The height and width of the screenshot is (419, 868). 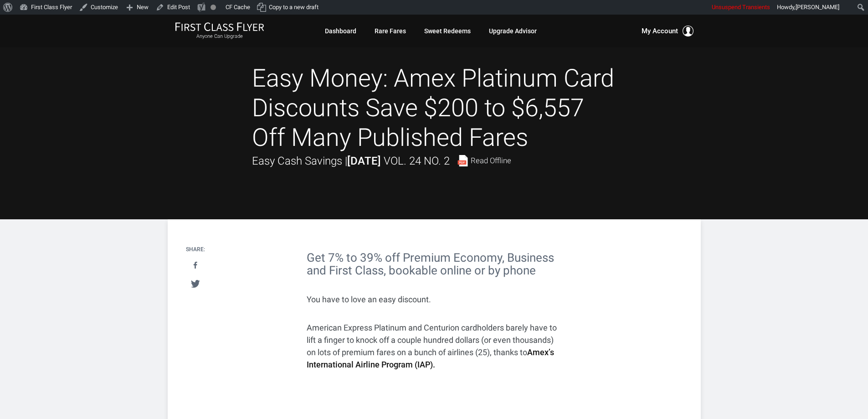 What do you see at coordinates (741, 7) in the screenshot?
I see `span: Unsuspend Transients` at bounding box center [741, 7].